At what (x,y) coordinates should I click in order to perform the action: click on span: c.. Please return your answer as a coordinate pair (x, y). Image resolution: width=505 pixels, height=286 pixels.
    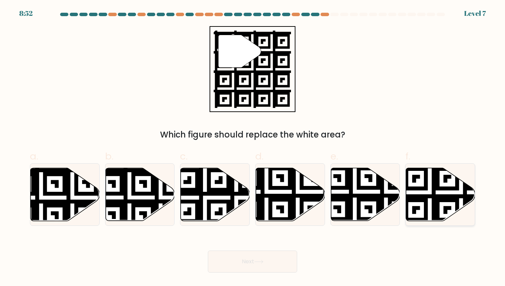
    Looking at the image, I should click on (184, 156).